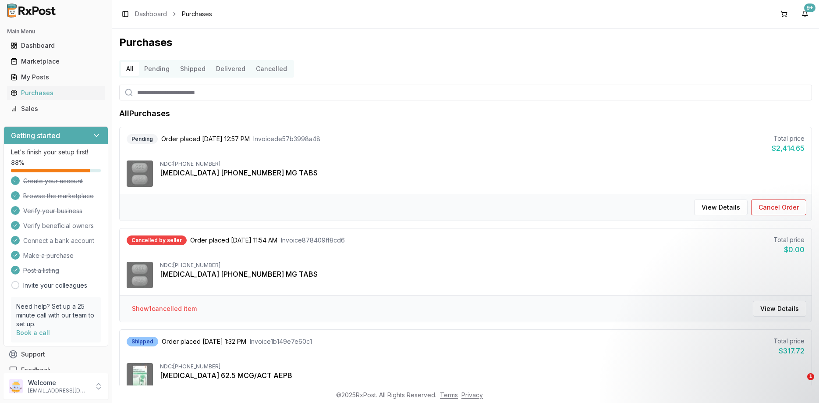 The image size is (819, 403). What do you see at coordinates (466, 43) in the screenshot?
I see `h1: Purchases` at bounding box center [466, 43].